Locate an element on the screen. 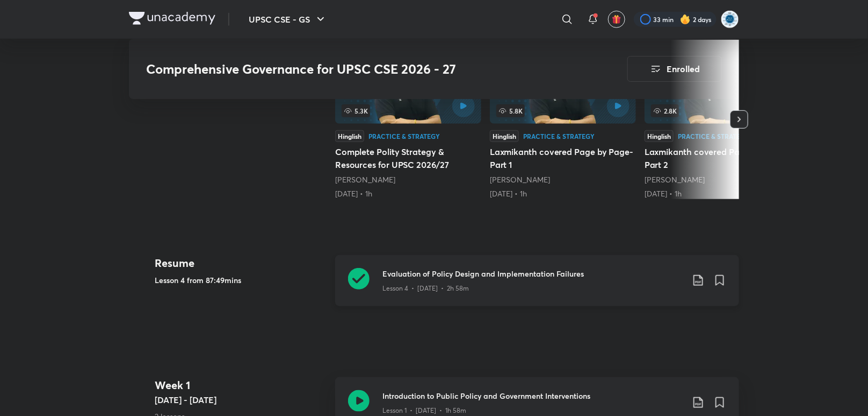  h3: Introduction to Public Policy and Government Interventions is located at coordinates (533, 395).